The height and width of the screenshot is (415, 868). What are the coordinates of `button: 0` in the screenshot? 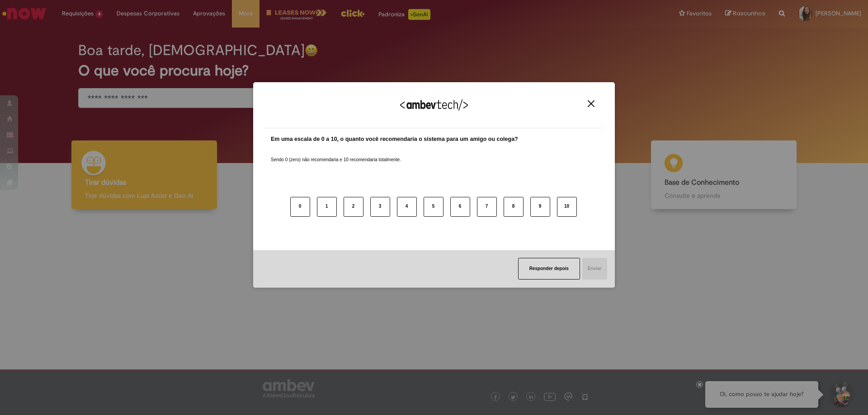 It's located at (300, 207).